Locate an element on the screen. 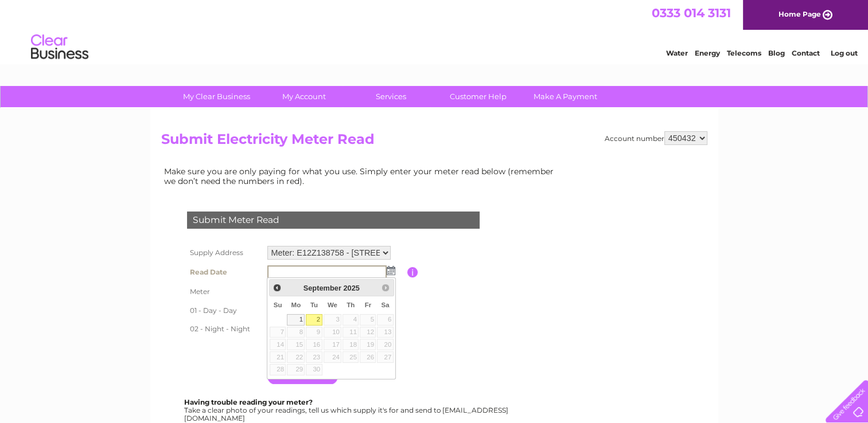  span: 2025 is located at coordinates (351, 288).